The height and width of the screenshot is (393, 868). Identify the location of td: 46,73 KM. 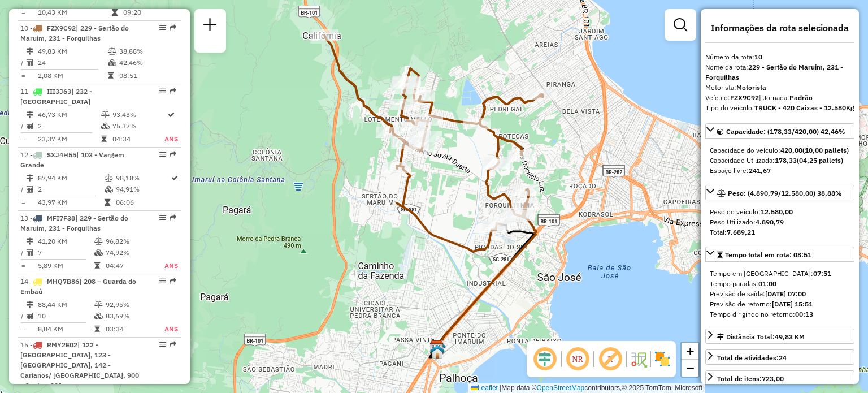
(69, 115).